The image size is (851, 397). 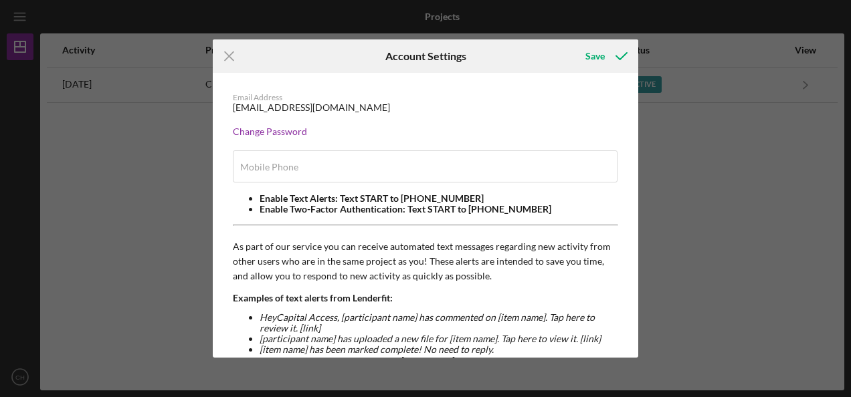 I want to click on li: [item name] has been marked complete! No need to reply., so click(x=439, y=350).